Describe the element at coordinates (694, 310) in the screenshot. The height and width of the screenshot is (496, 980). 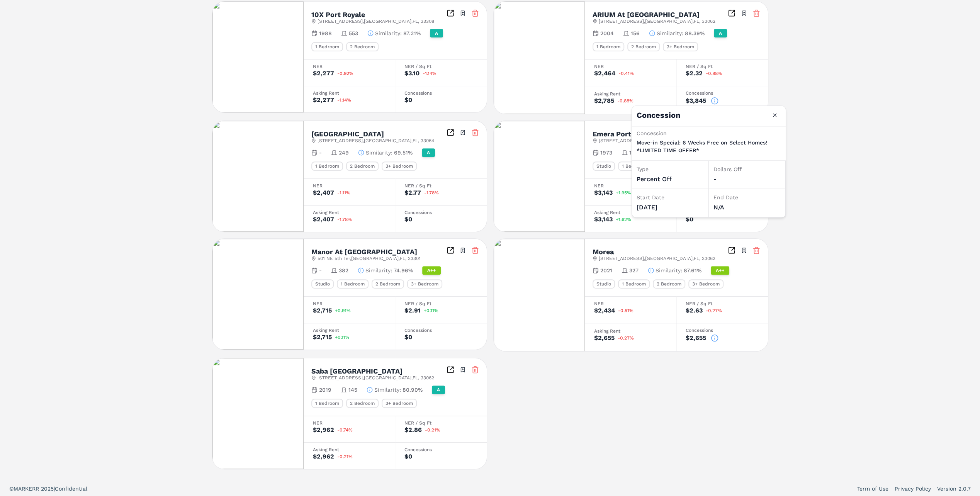
I see `div: $2.63` at that location.